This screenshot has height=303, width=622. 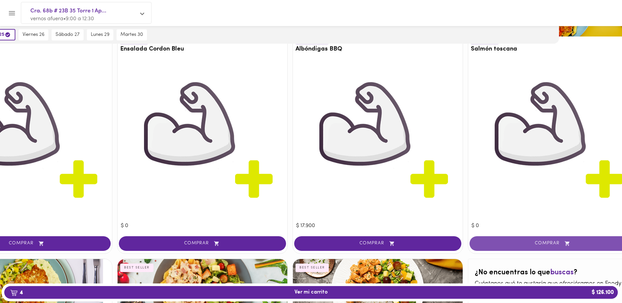 I want to click on span: buscas, so click(x=562, y=273).